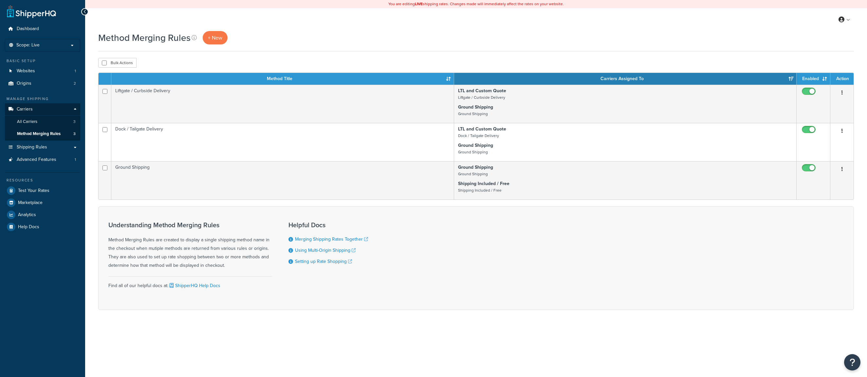 Image resolution: width=867 pixels, height=377 pixels. I want to click on th: Carriers Assigned To: activate to sort column ascending, so click(625, 79).